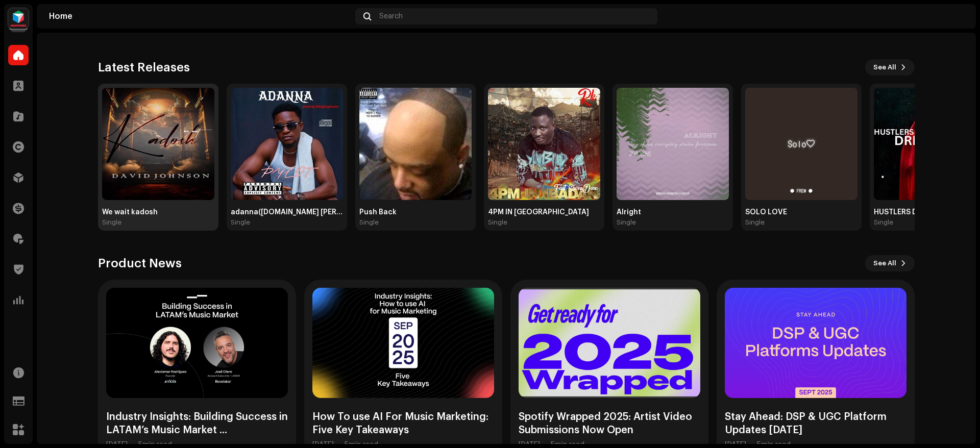 The height and width of the screenshot is (448, 980). I want to click on div: We wait kadosh, so click(158, 212).